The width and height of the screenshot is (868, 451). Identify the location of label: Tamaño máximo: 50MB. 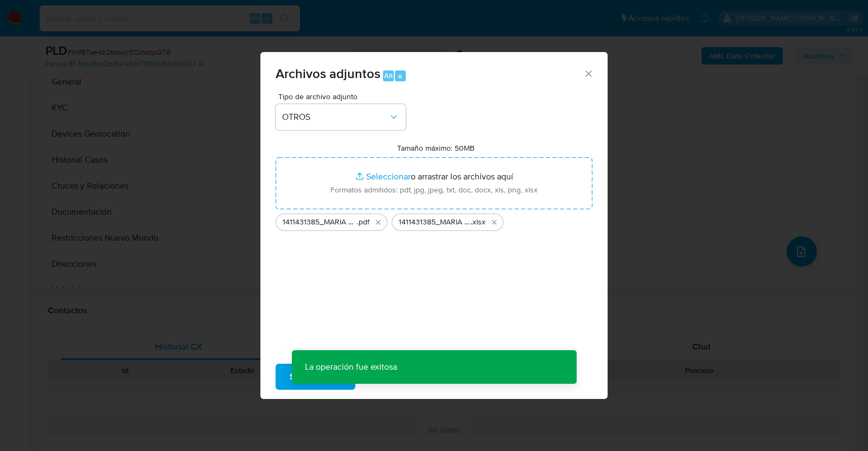
(436, 147).